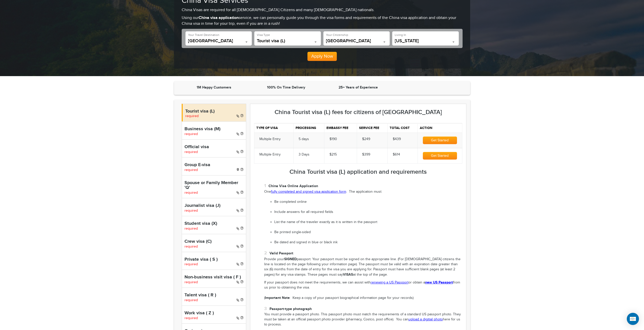  What do you see at coordinates (368, 202) in the screenshot?
I see `li: Be completed online` at bounding box center [368, 202].